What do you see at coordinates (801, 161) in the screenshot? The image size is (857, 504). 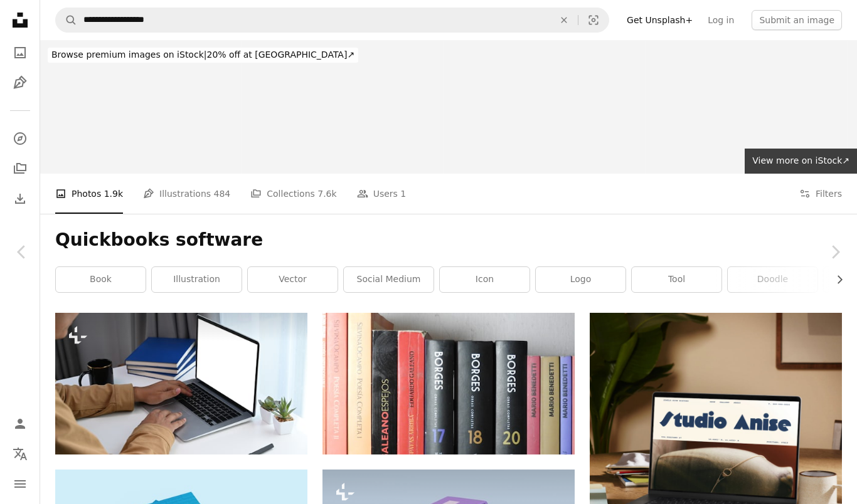 I see `a: View more on iStock↗` at bounding box center [801, 161].